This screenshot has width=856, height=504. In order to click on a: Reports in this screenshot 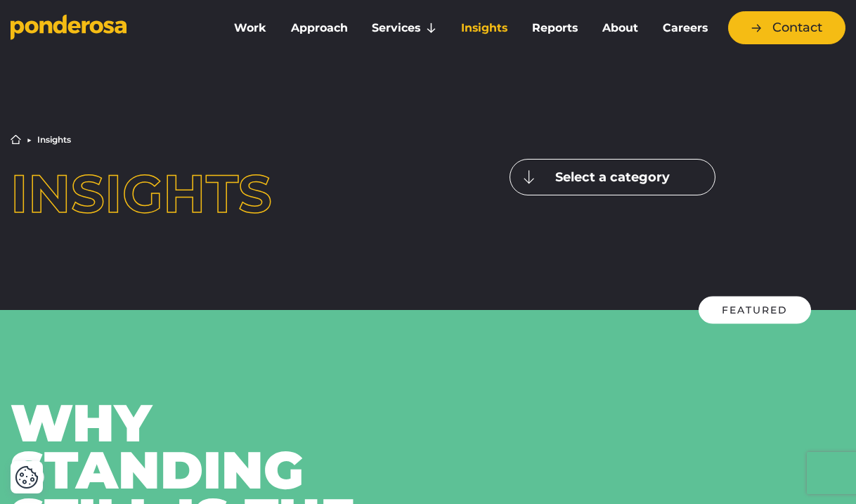, I will do `click(555, 28)`.